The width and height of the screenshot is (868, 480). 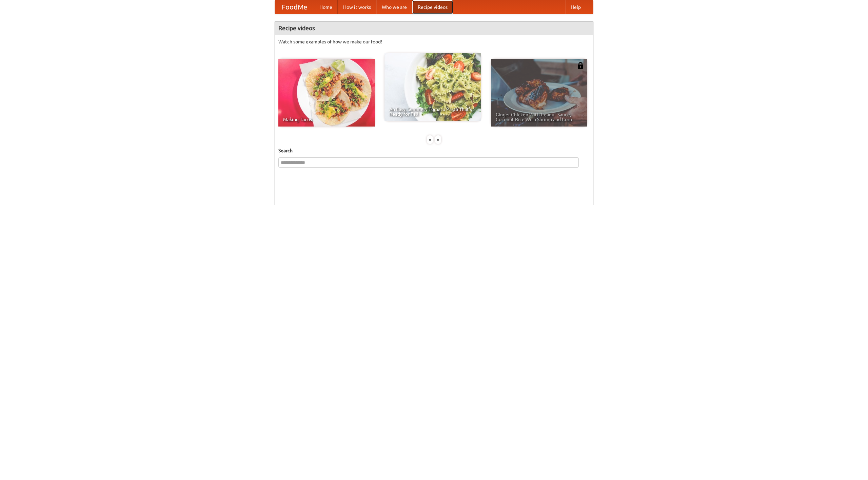 I want to click on h5: Search, so click(x=434, y=150).